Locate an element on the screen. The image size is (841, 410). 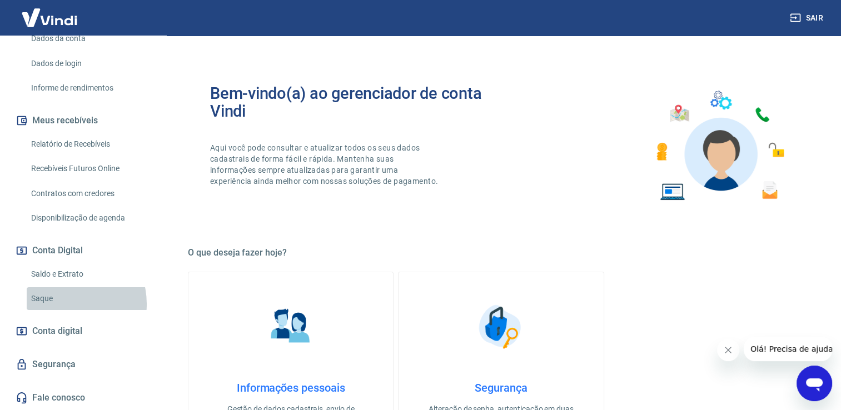
h2: Bem-vindo(a) ao gerenciador de conta Vindi is located at coordinates (356, 102).